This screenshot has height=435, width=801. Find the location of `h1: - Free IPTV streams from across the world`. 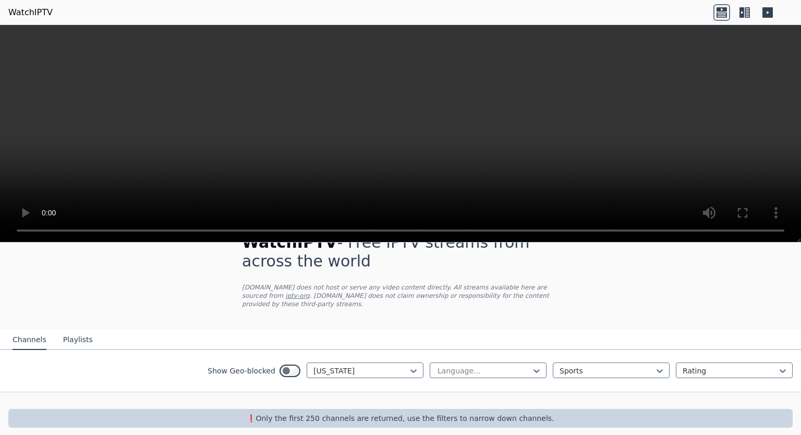

h1: - Free IPTV streams from across the world is located at coordinates (401, 252).